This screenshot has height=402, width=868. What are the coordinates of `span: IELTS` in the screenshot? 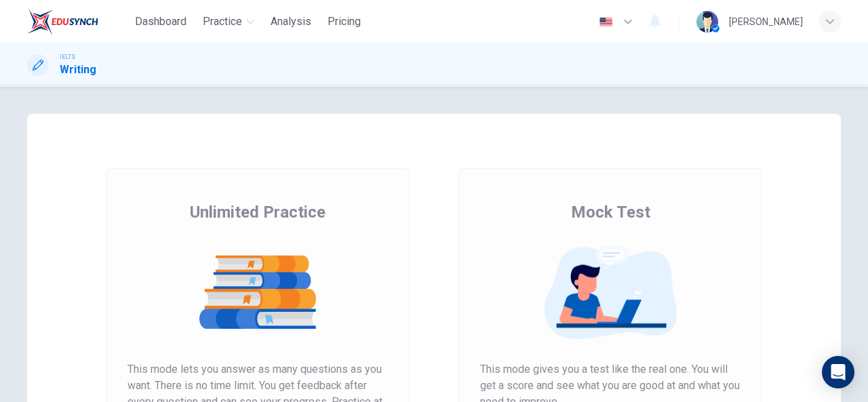 It's located at (67, 57).